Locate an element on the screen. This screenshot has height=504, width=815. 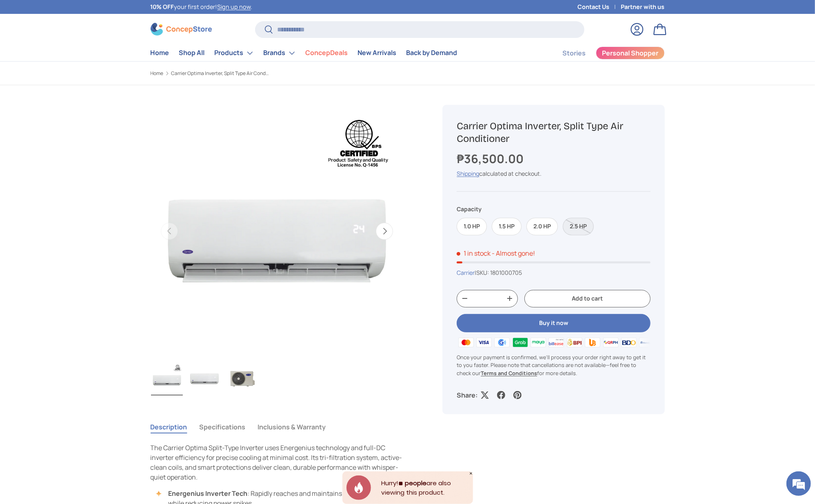
img: metrobank is located at coordinates (647, 342).